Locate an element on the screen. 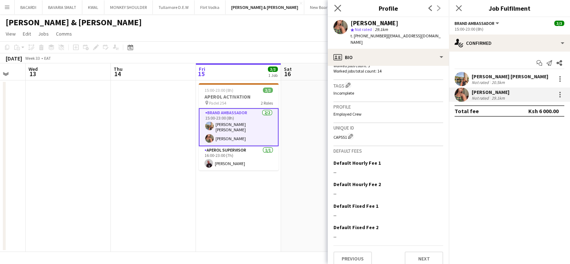 This screenshot has height=264, width=570. div: Confirmed is located at coordinates (509, 43).